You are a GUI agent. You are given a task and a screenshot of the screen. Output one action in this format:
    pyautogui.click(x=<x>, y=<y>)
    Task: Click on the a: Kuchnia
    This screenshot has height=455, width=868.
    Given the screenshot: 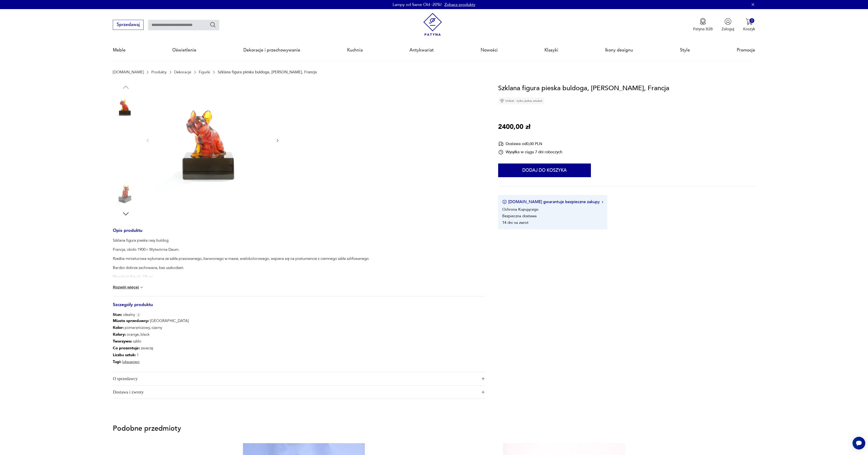 What is the action you would take?
    pyautogui.click(x=355, y=50)
    